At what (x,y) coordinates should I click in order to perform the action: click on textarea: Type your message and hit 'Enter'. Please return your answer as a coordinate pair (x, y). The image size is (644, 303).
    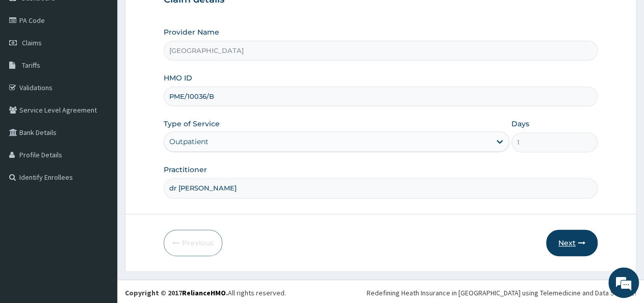
    Looking at the image, I should click on (99, 216).